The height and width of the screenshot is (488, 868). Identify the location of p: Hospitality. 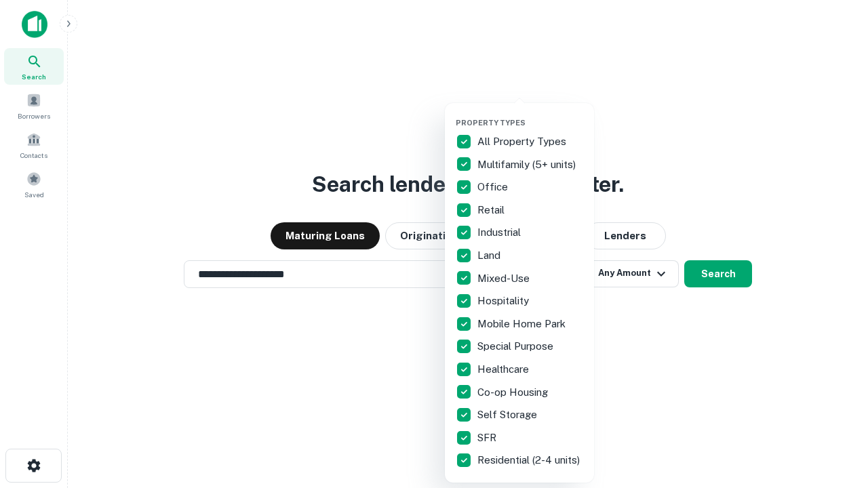
(505, 301).